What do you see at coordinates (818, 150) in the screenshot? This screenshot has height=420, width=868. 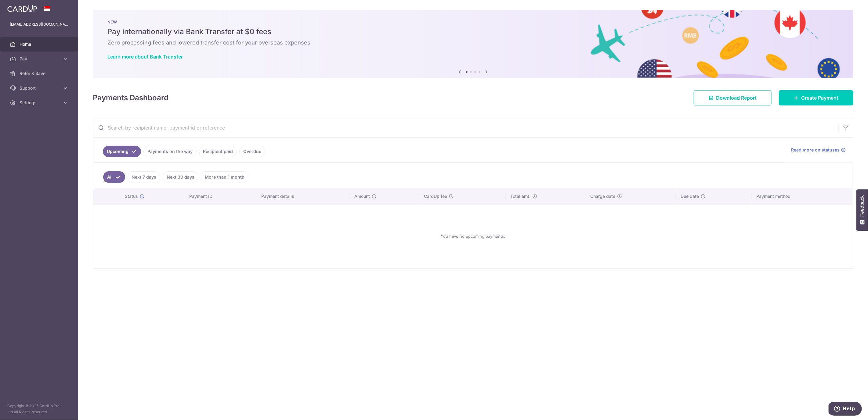 I see `a: Read more on statuses` at bounding box center [818, 150].